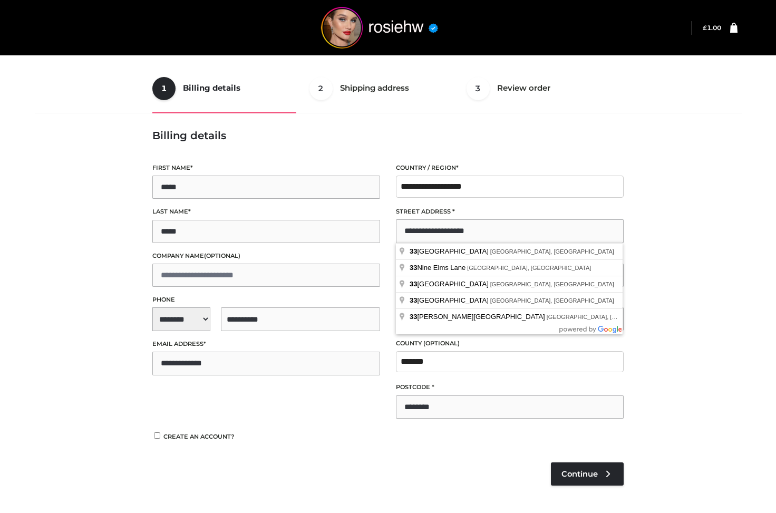  I want to click on label: Company name, so click(266, 256).